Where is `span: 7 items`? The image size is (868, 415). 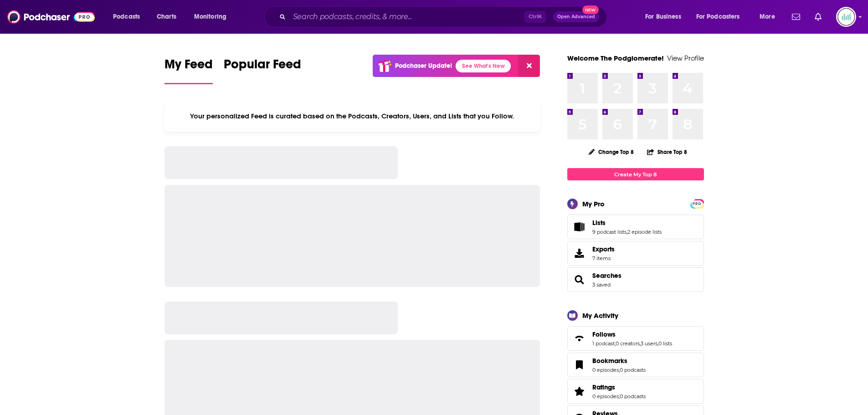 span: 7 items is located at coordinates (604, 258).